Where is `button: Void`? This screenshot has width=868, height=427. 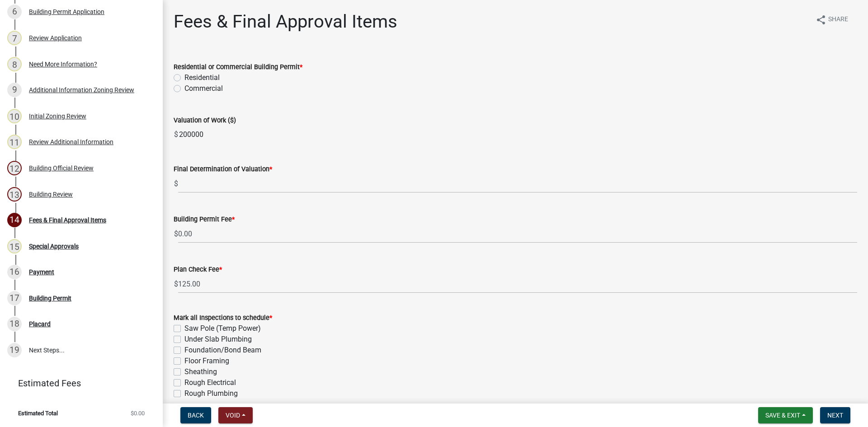
button: Void is located at coordinates (235, 416).